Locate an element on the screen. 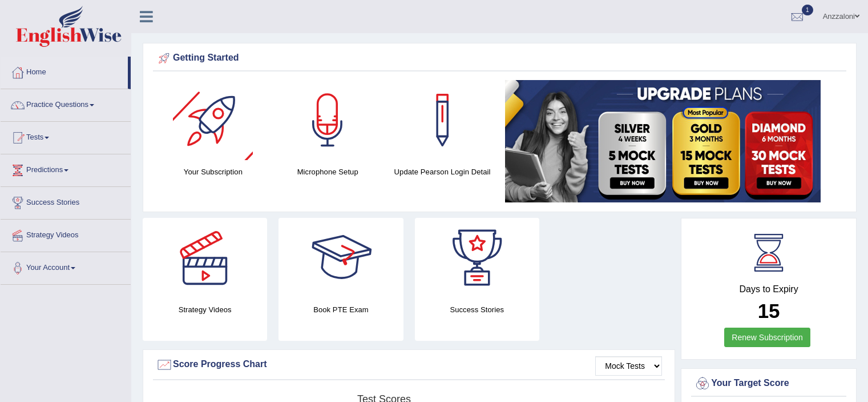 The height and width of the screenshot is (402, 868). a: Success Stories is located at coordinates (66, 201).